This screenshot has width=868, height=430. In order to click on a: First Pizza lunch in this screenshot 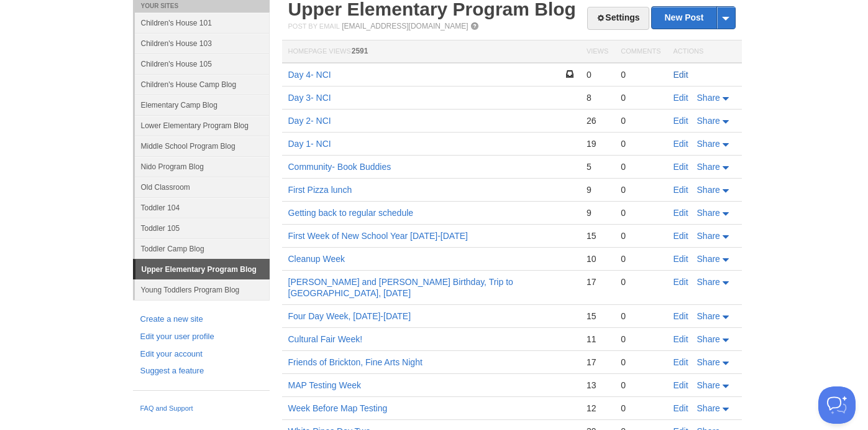, I will do `click(320, 190)`.